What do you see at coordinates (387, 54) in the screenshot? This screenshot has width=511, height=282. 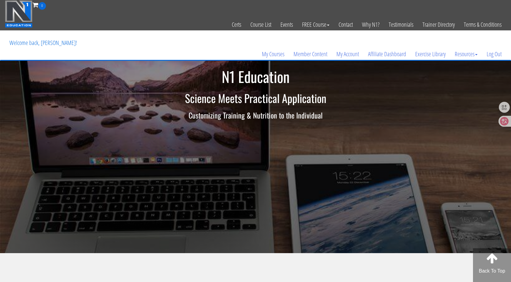 I see `a: Affiliate Dashboard` at bounding box center [387, 54].